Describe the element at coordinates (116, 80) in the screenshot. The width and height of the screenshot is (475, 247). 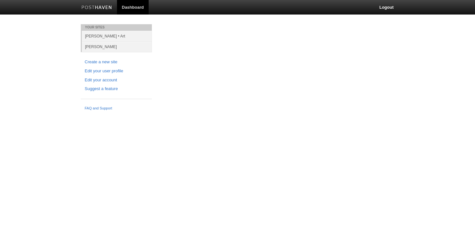
I see `a: Edit your account` at that location.